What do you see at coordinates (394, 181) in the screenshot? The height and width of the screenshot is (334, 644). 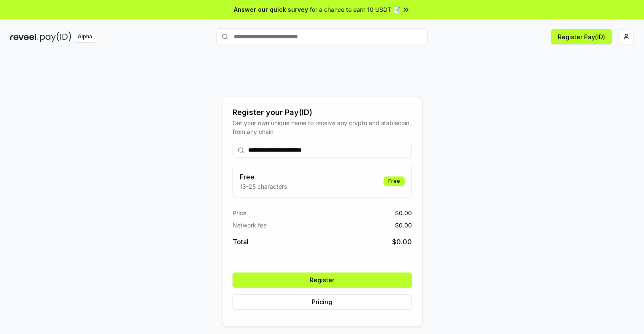 I see `div: Free` at bounding box center [394, 181].